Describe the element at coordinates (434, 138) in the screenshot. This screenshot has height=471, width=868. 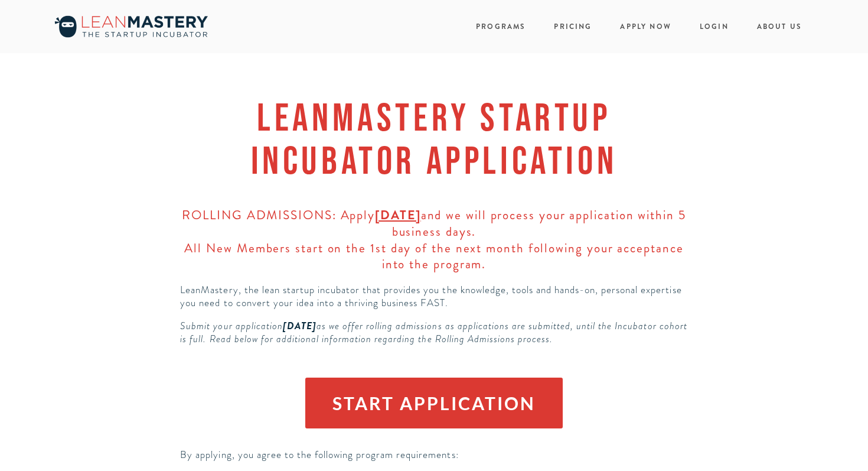
I see `h1: LeanMastery STARTUP Incubator Application` at that location.